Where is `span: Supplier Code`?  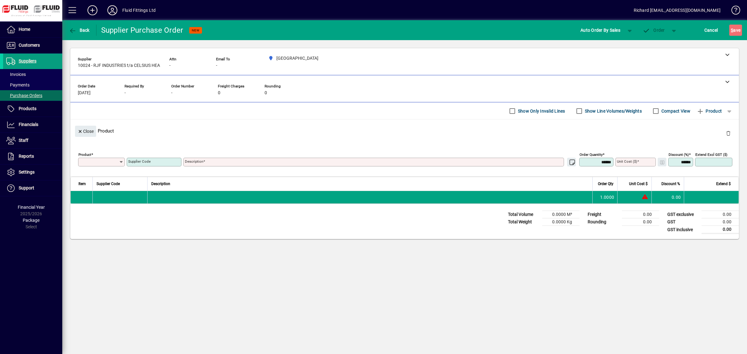
span: Supplier Code is located at coordinates (108, 184).